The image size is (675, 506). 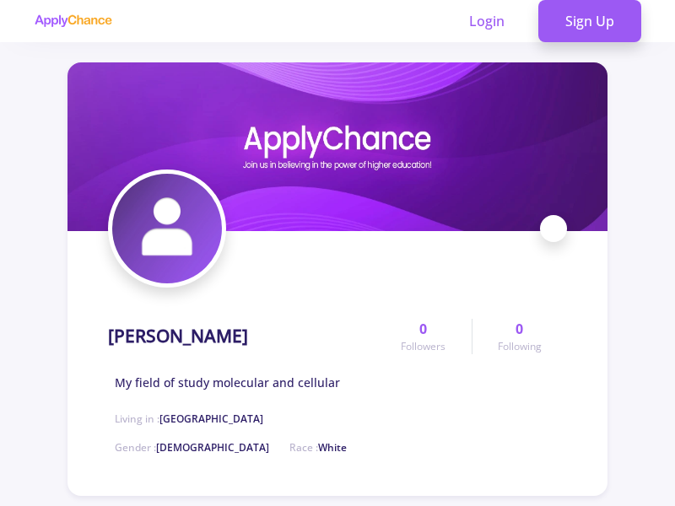 I want to click on img: Negin Yadollahicover image, so click(x=338, y=147).